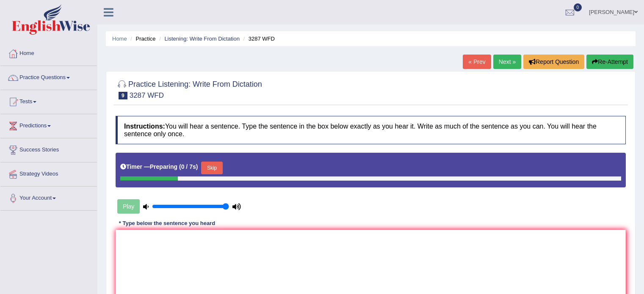 This screenshot has height=294, width=644. Describe the element at coordinates (48, 76) in the screenshot. I see `a: Practice Questions` at that location.